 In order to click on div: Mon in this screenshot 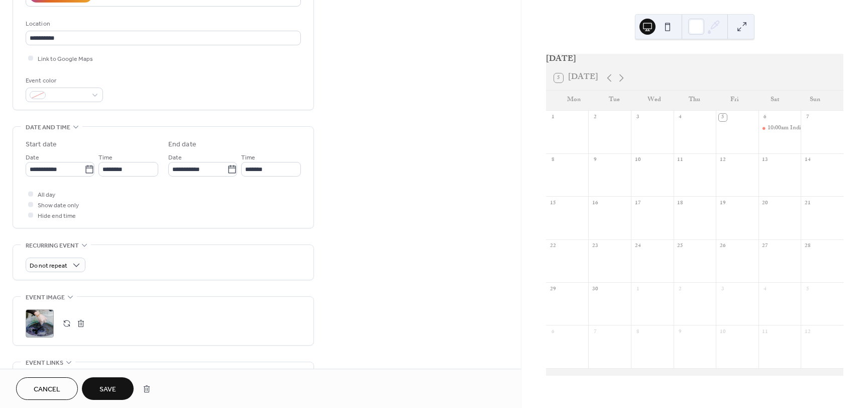, I will do `click(574, 101)`.